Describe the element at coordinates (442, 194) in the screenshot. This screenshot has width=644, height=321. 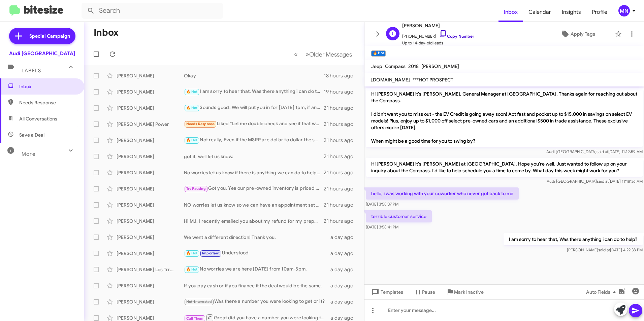
I see `p: hello, i was working with your coworker who never got back to me` at that location.